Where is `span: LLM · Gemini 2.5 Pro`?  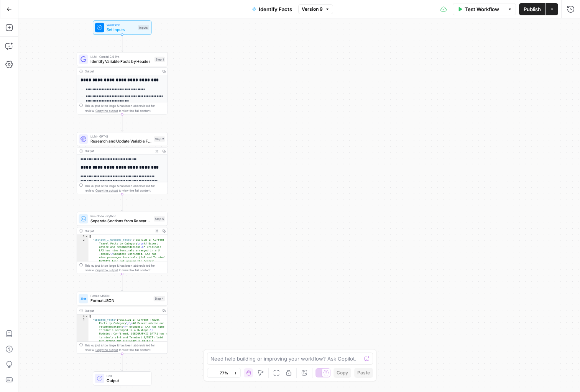 span: LLM · Gemini 2.5 Pro is located at coordinates (121, 56).